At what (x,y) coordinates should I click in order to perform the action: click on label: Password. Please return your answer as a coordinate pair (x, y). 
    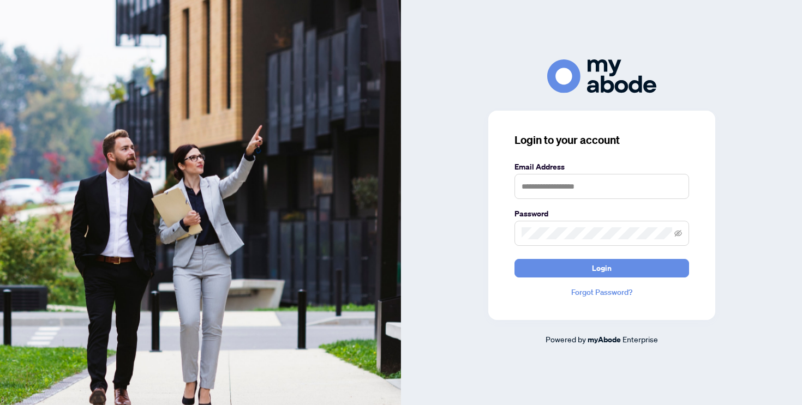
    Looking at the image, I should click on (601, 214).